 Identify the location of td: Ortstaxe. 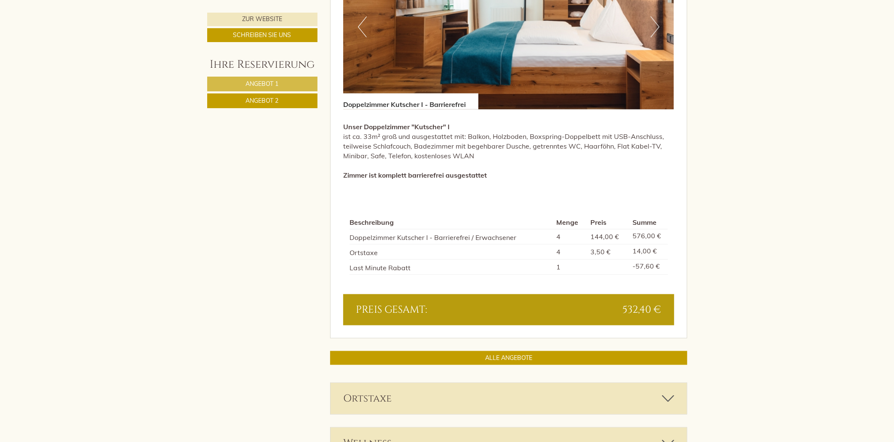
(451, 252).